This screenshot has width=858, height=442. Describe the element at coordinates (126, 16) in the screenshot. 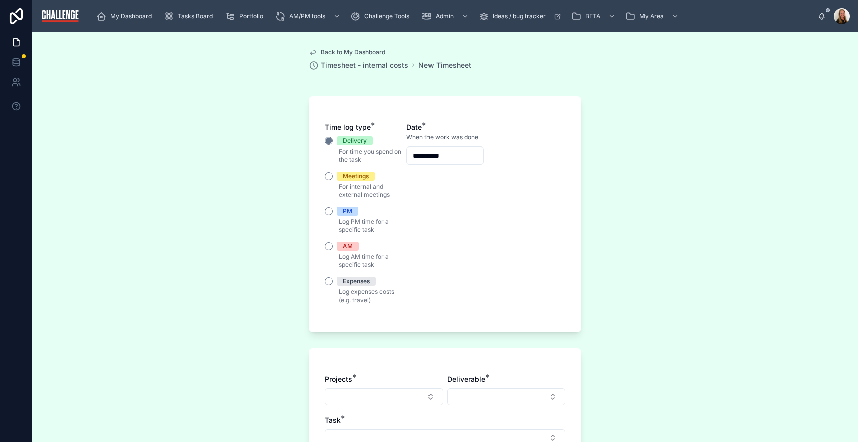

I see `a: My Dashboard` at that location.